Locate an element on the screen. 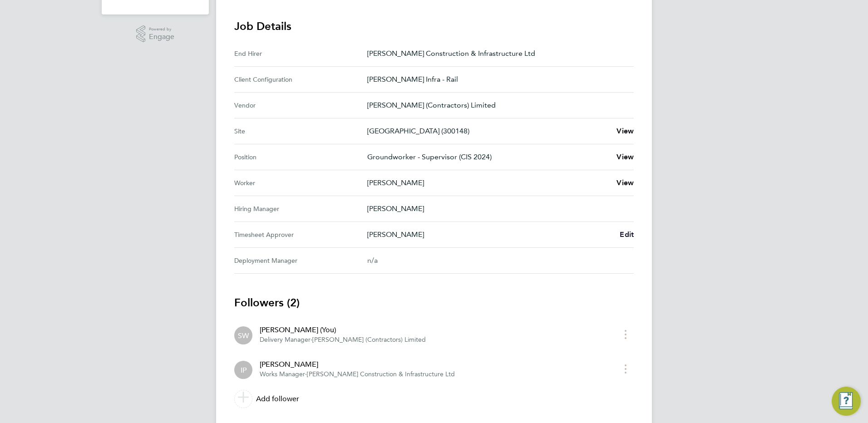  p: Groundworker - Supervisor (CIS 2024) is located at coordinates (488, 157).